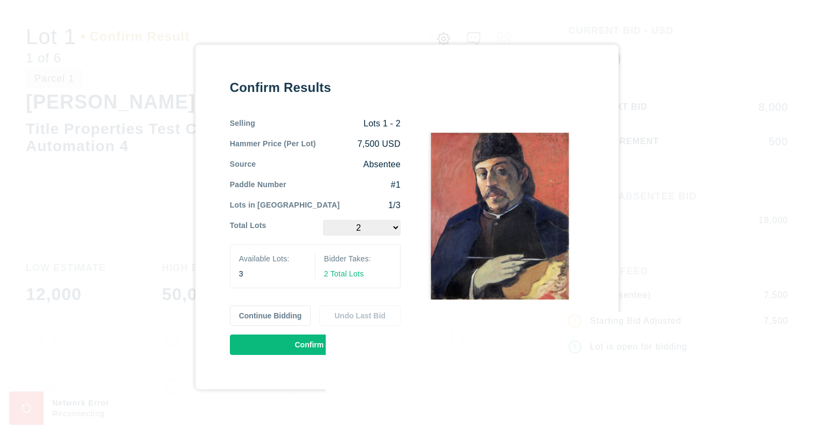  What do you see at coordinates (243, 165) in the screenshot?
I see `div: Source` at bounding box center [243, 165].